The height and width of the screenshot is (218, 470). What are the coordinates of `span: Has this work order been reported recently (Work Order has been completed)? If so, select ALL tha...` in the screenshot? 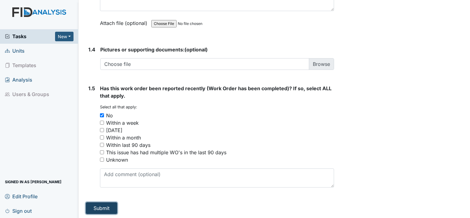 It's located at (216, 92).